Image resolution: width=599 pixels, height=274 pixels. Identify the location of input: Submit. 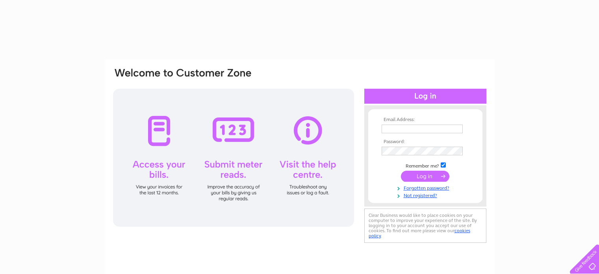
(425, 176).